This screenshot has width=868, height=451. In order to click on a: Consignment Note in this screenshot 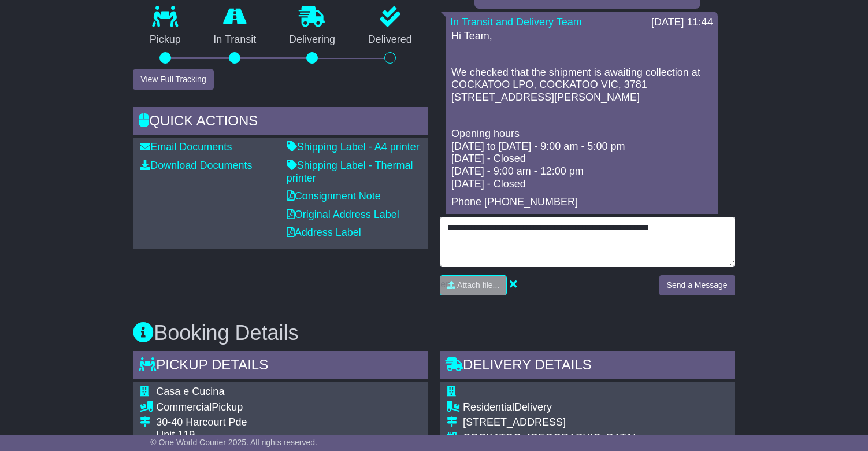, I will do `click(333, 196)`.